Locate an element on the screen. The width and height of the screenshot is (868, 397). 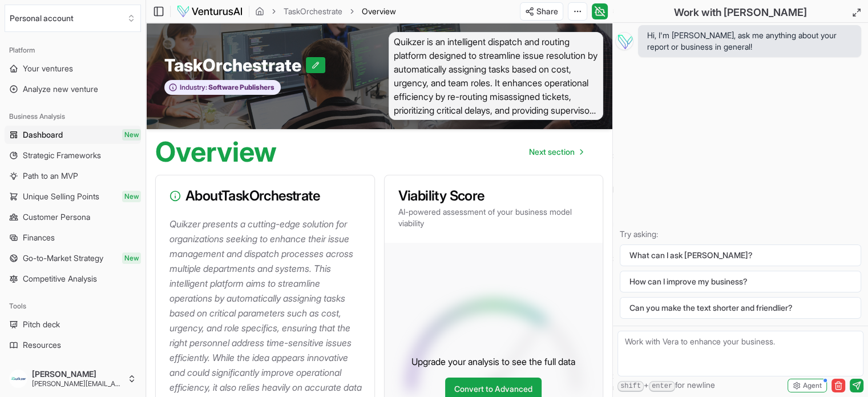
span: Your ventures is located at coordinates (48, 68).